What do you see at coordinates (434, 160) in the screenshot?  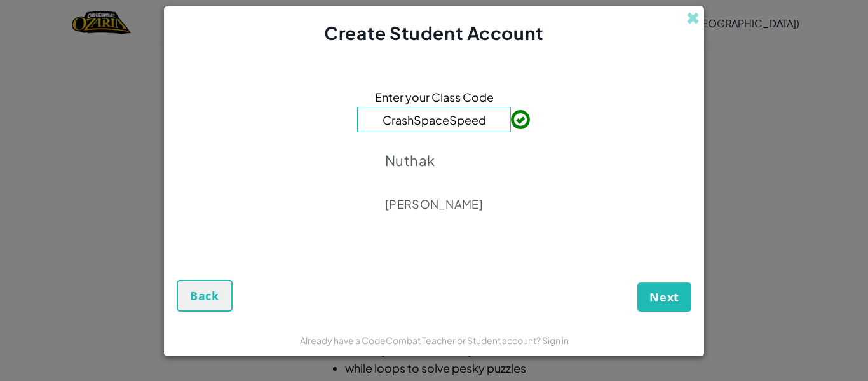 I see `p: Nuthak` at bounding box center [434, 160].